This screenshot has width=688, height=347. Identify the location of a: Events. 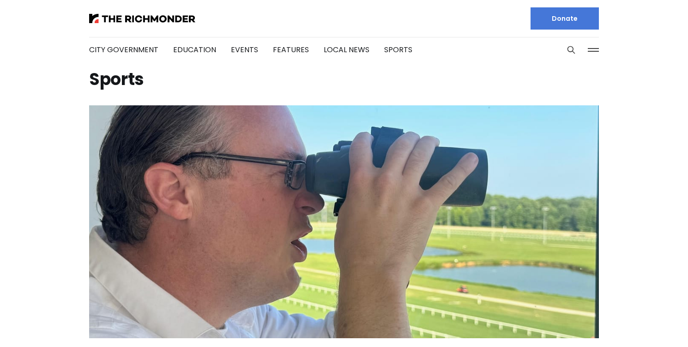
(244, 49).